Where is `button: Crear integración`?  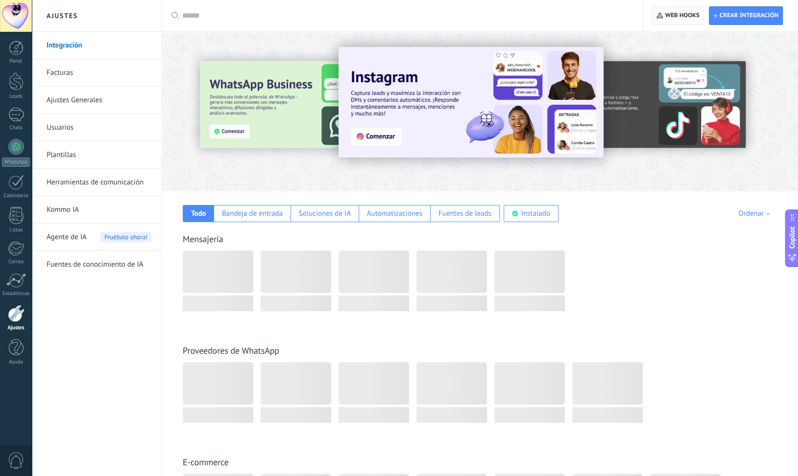
button: Crear integración is located at coordinates (745, 16).